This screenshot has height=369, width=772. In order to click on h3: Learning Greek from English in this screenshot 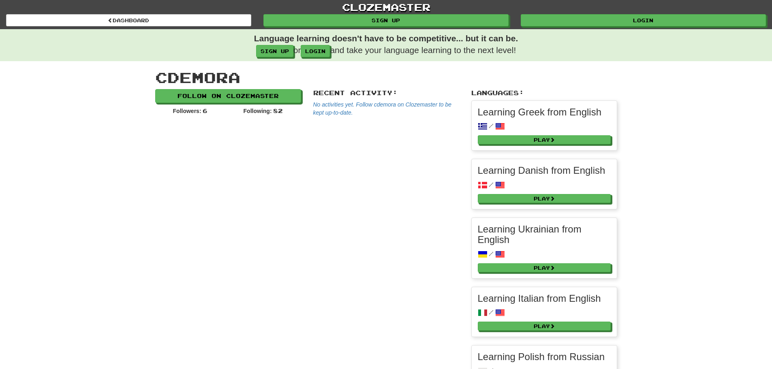, I will do `click(545, 112)`.